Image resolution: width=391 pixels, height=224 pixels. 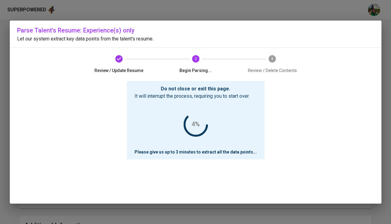 I want to click on p: Please give us up to 3 minutes to extract all the data points ..., so click(x=196, y=152).